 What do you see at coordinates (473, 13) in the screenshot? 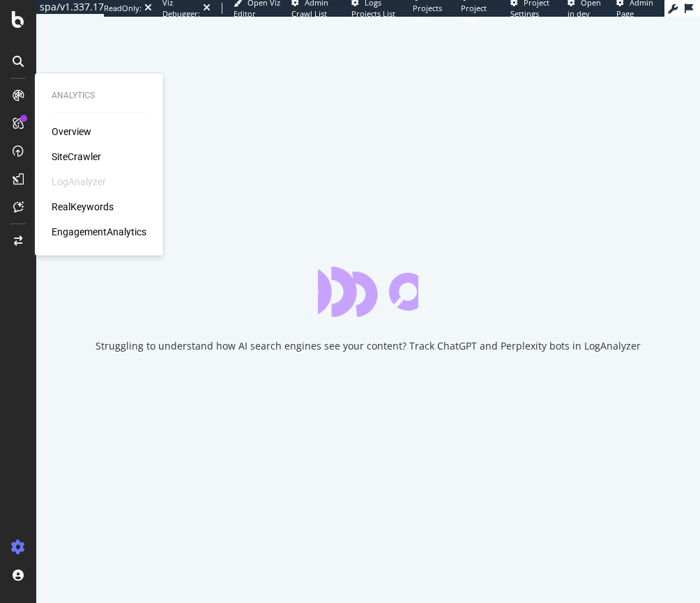
I see `span: Project Page` at bounding box center [473, 13].